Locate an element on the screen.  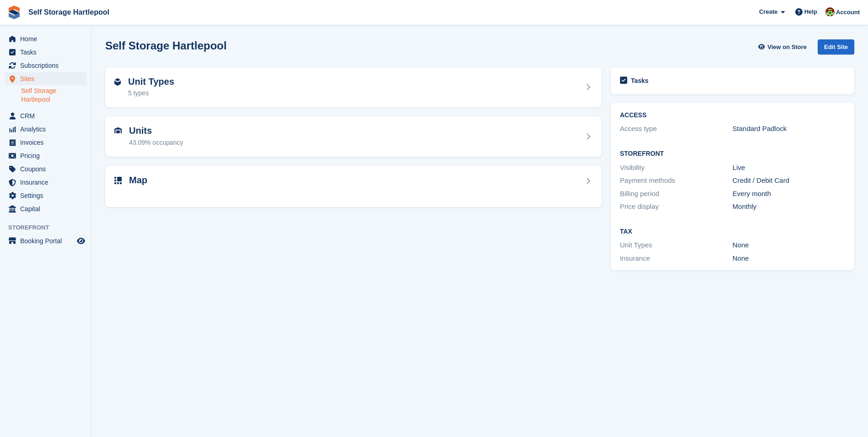
div: Payment methods is located at coordinates (676, 180).